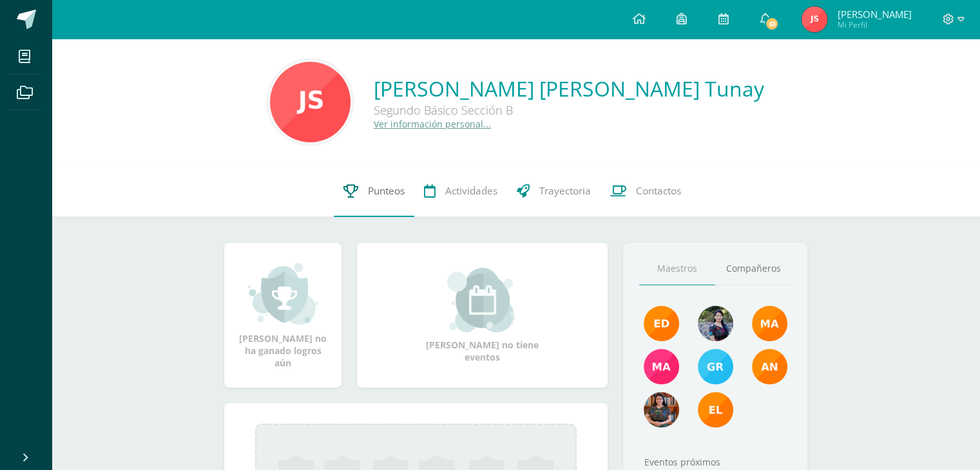 Image resolution: width=980 pixels, height=470 pixels. I want to click on span: Punteos, so click(386, 191).